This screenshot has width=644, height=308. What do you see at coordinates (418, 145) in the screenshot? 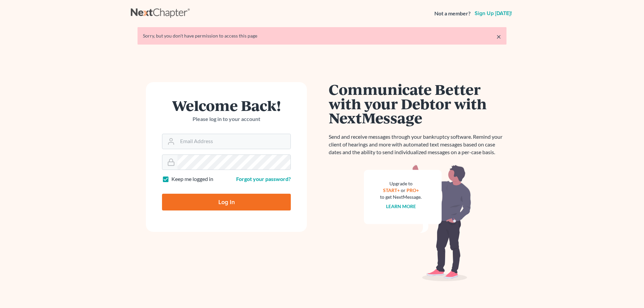
I see `p: Send and receive messages through your bankruptcy software. Remind your client of hearings and mo...` at bounding box center [418, 145].